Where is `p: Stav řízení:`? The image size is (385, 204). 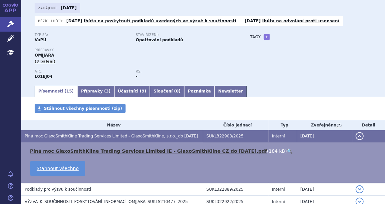
p: Stav řízení: is located at coordinates (183, 35).